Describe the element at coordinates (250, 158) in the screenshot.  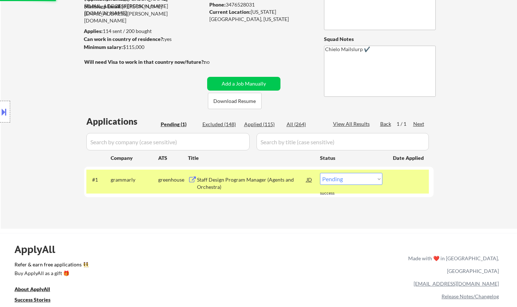
I see `div: Title` at that location.